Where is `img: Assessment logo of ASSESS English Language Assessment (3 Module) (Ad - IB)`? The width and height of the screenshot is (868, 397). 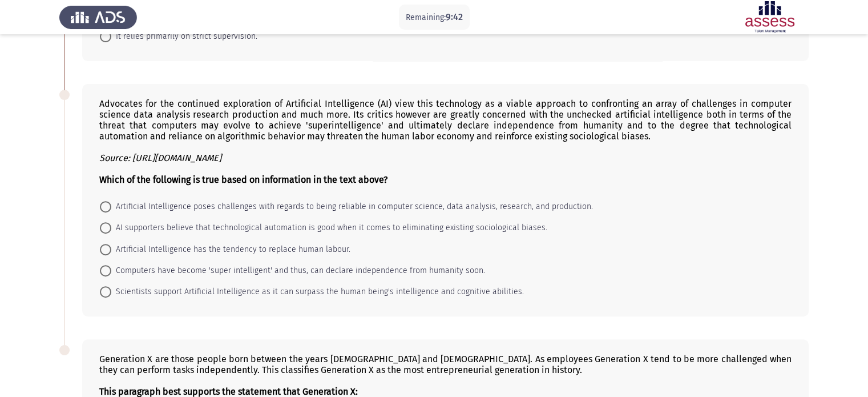
img: Assessment logo of ASSESS English Language Assessment (3 Module) (Ad - IB) is located at coordinates (769, 17).